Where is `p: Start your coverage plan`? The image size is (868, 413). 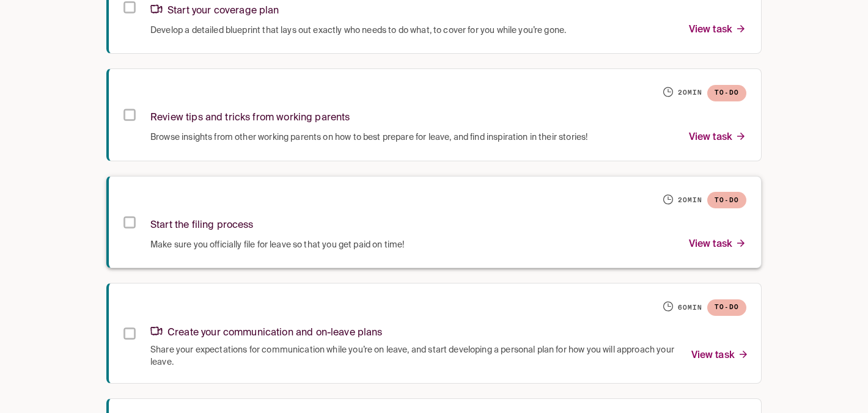 p: Start your coverage plan is located at coordinates (214, 11).